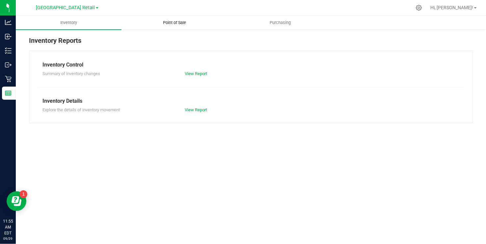 The height and width of the screenshot is (244, 486). Describe the element at coordinates (71, 73) in the screenshot. I see `span: Summary of inventory changes` at that location.